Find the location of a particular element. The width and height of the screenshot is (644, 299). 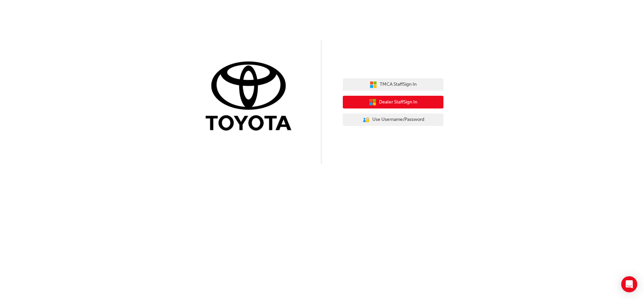

div: Open Intercom Messenger is located at coordinates (629, 284).